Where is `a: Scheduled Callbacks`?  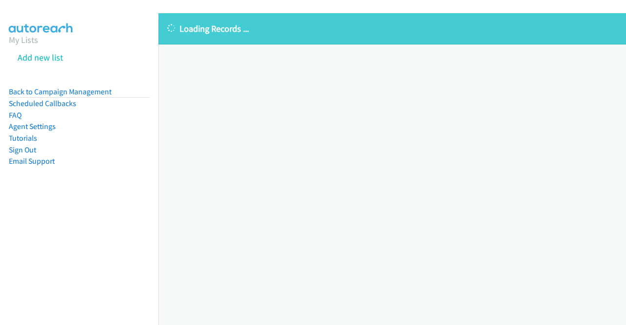 a: Scheduled Callbacks is located at coordinates (43, 103).